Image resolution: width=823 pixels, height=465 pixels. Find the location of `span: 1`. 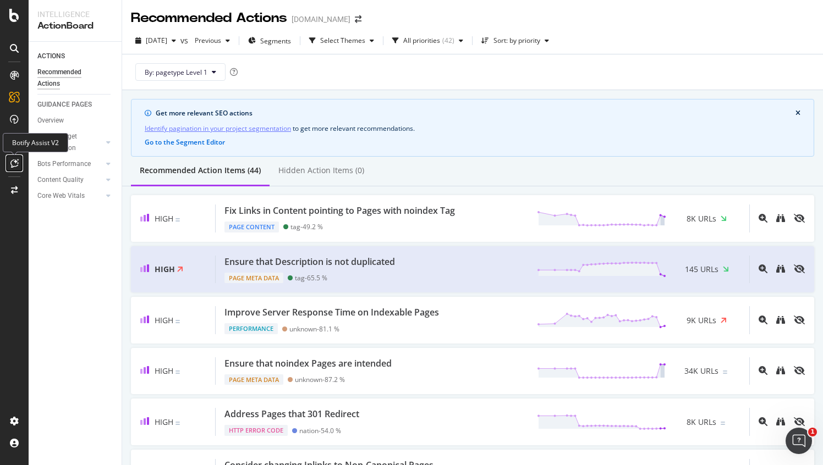

span: 1 is located at coordinates (812, 432).